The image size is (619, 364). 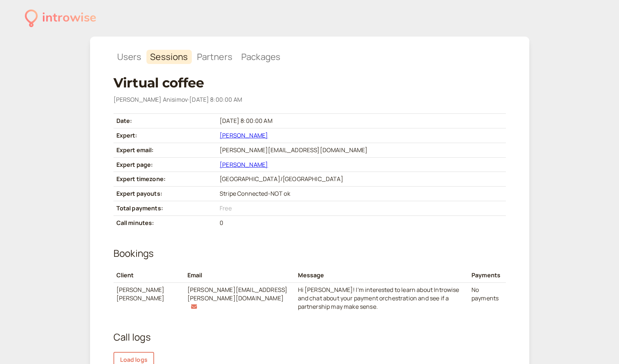 I want to click on td: Stripe Connected - NOT ok, so click(x=361, y=194).